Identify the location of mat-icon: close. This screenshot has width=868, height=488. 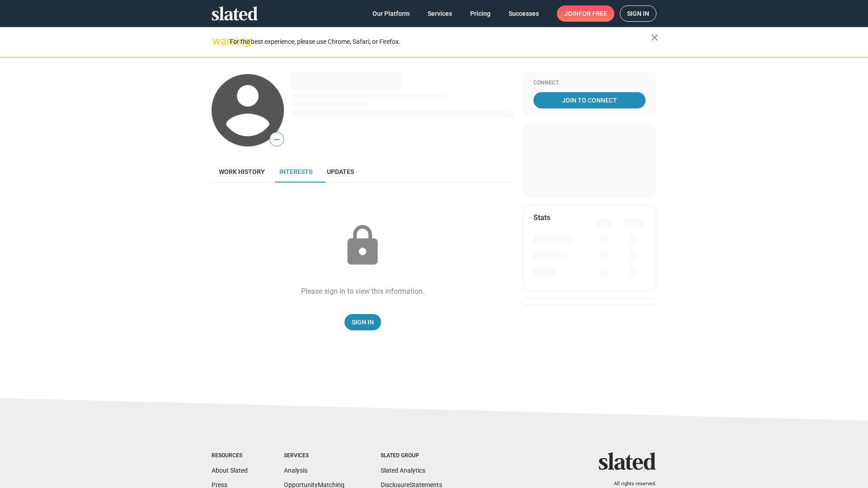
(654, 38).